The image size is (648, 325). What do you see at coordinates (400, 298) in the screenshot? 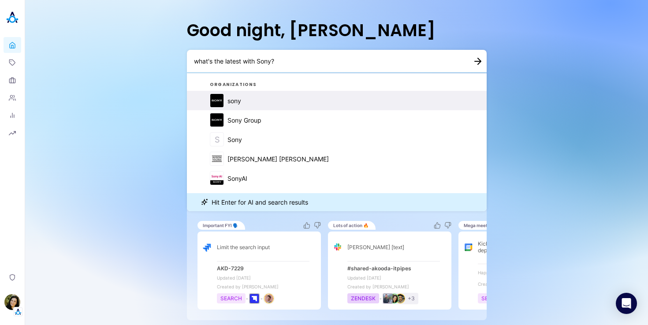
I see `button: Itamar Niddam` at bounding box center [400, 298].